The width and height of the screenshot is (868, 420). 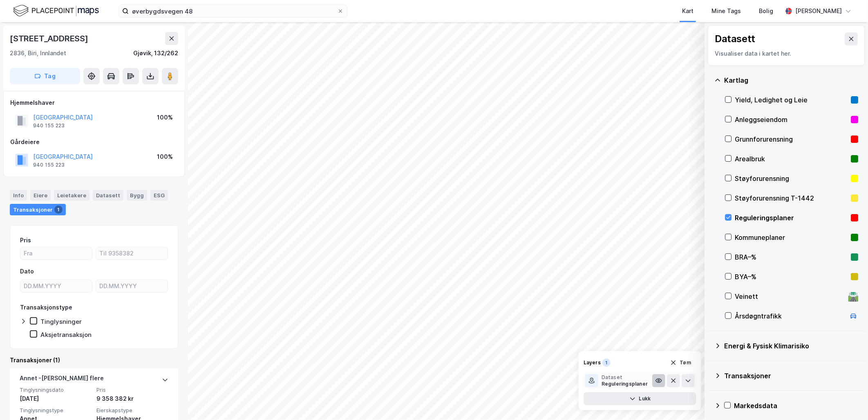 What do you see at coordinates (791, 139) in the screenshot?
I see `div: Grunnforurensning` at bounding box center [791, 139].